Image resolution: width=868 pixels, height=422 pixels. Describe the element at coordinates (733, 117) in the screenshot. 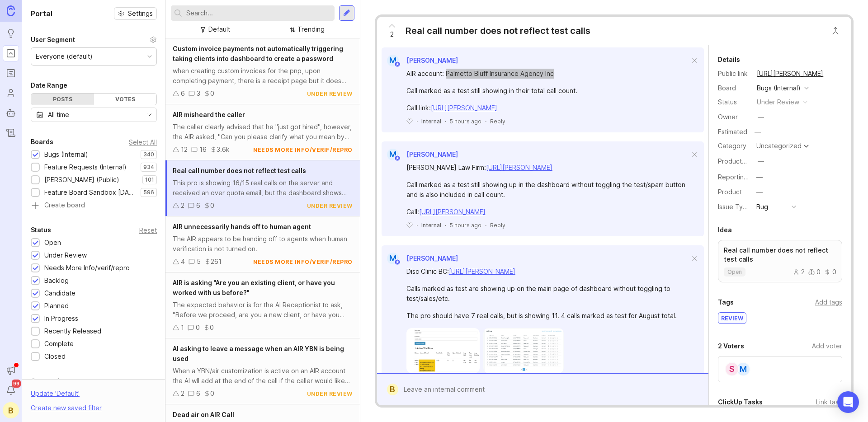

I see `div: Owner` at that location.